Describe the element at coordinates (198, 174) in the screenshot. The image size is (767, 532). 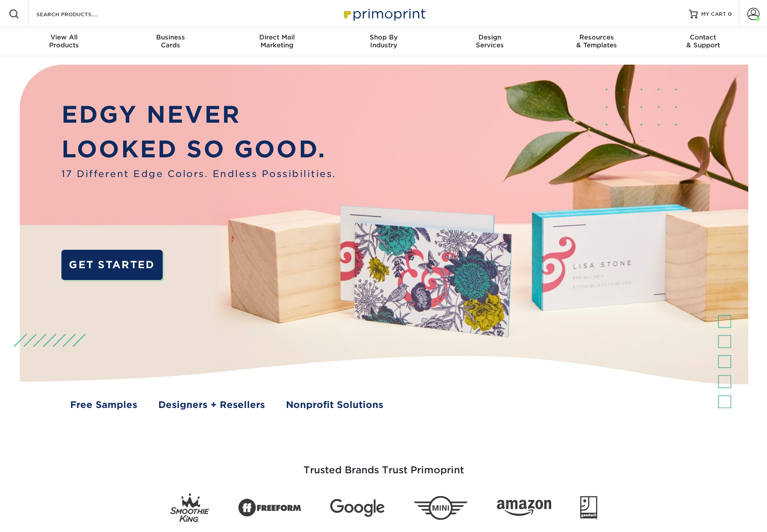
I see `span: 17 Different Edge Colors. Endless Possibilities.` at that location.